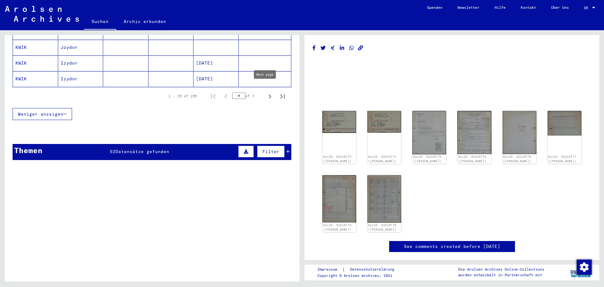  Describe the element at coordinates (42, 114) in the screenshot. I see `button: Weniger anzeigen` at that location.